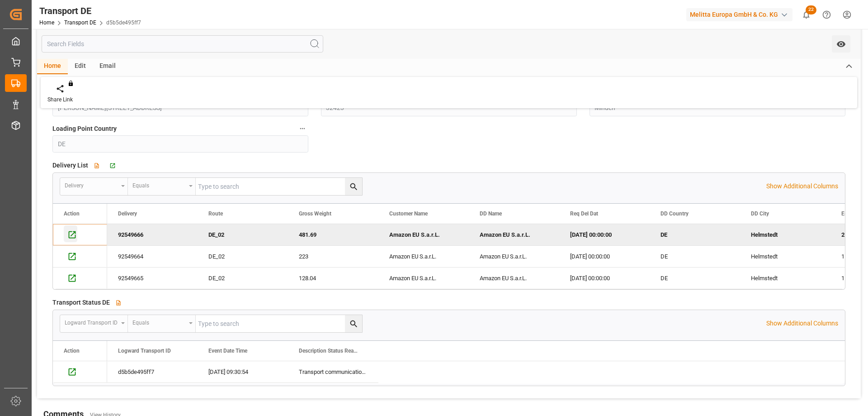 This screenshot has height=416, width=868. What do you see at coordinates (152, 278) in the screenshot?
I see `div: 92549665` at bounding box center [152, 278].